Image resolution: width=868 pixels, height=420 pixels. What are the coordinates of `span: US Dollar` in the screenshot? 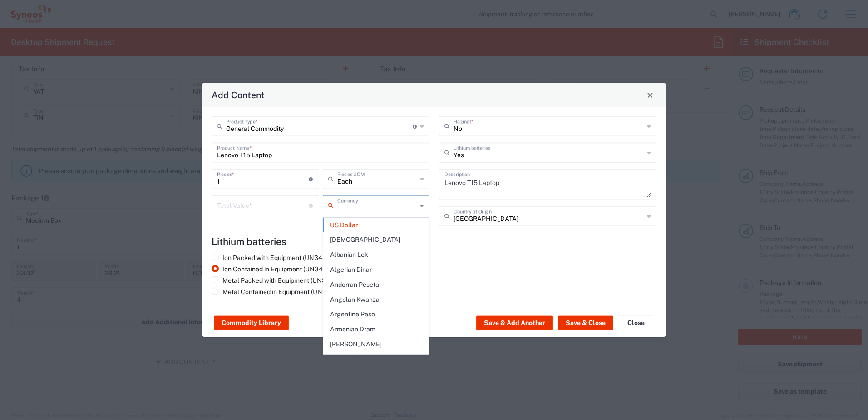 It's located at (376, 225).